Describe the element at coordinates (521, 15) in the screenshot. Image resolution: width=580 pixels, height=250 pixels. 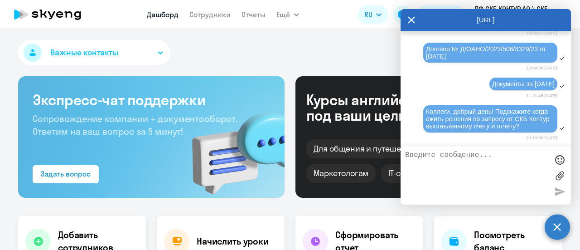
I see `button: ПФ СКБ КОНТУР АО \ СКБ Контур, ПФ СКБ КОНТУР, АО` at that location.